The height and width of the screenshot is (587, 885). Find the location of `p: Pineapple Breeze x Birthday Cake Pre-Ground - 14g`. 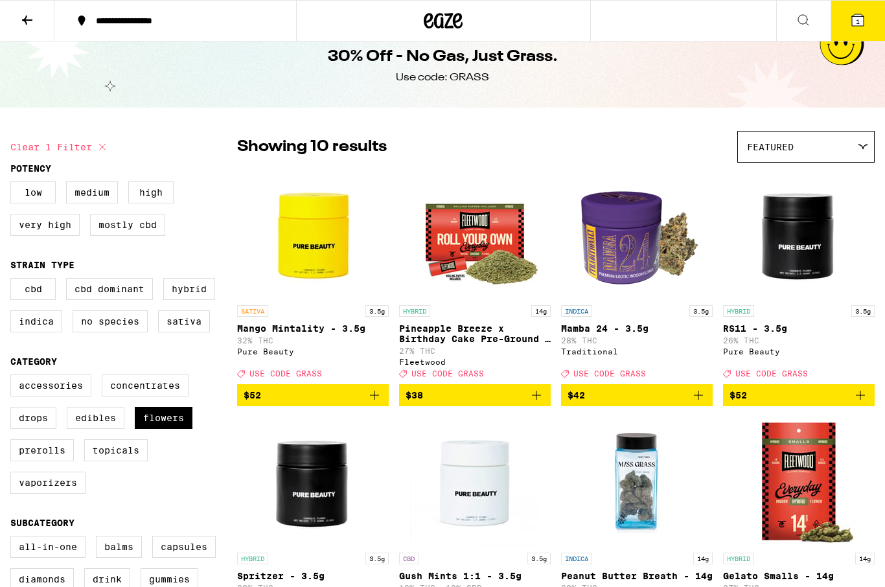

p: Pineapple Breeze x Birthday Cake Pre-Ground - 14g is located at coordinates (475, 334).